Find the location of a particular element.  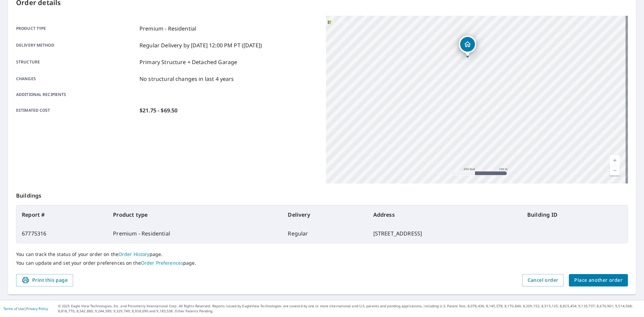

td: 67775316 is located at coordinates (62, 233).